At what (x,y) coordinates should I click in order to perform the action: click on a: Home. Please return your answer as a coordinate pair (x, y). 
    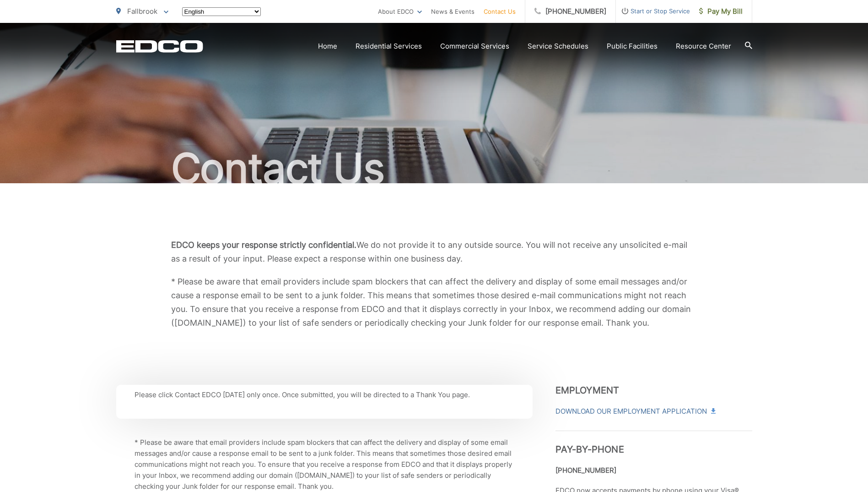
    Looking at the image, I should click on (328, 47).